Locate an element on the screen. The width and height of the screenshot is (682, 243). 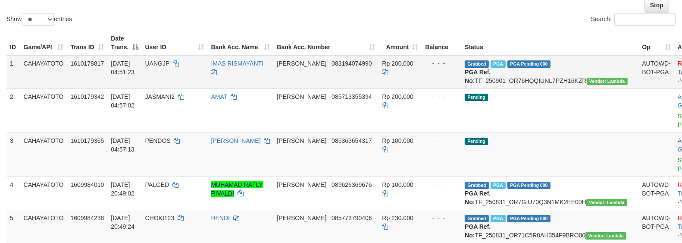
th: Bank Acc. Number: activate to sort column ascending is located at coordinates (326, 43).